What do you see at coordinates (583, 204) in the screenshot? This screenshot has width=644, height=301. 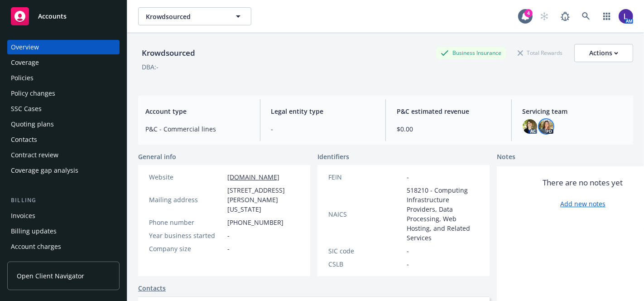 I see `a: Add new notes` at bounding box center [583, 204].